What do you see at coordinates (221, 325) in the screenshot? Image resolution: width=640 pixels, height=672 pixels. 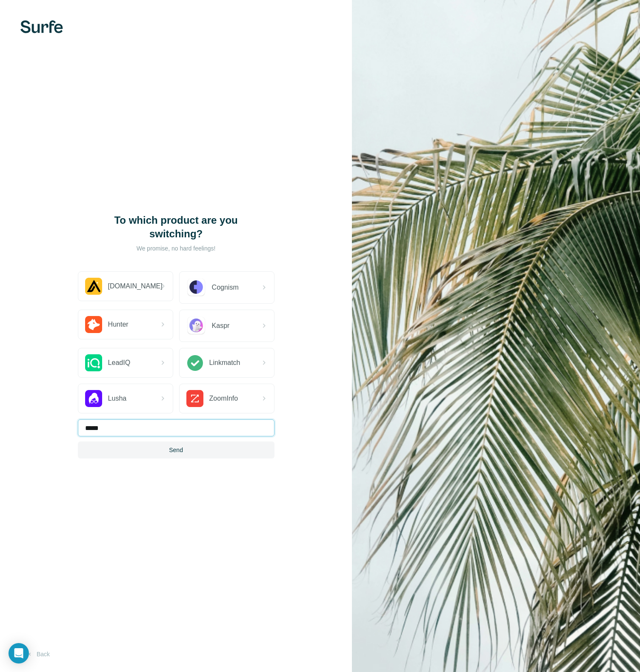 I see `span: Kaspr` at bounding box center [221, 325].